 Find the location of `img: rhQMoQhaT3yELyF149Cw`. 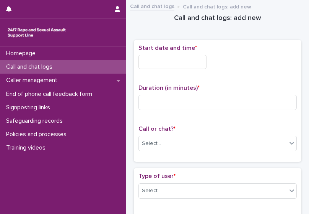

img: rhQMoQhaT3yELyF149Cw is located at coordinates (37, 33).